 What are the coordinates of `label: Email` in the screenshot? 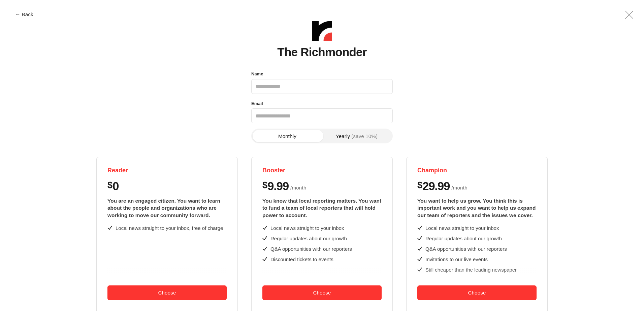 It's located at (257, 104).